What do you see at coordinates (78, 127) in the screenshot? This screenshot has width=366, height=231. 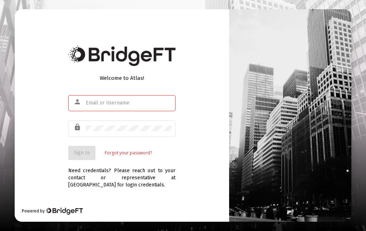 I see `mat-icon: lock` at bounding box center [78, 127].